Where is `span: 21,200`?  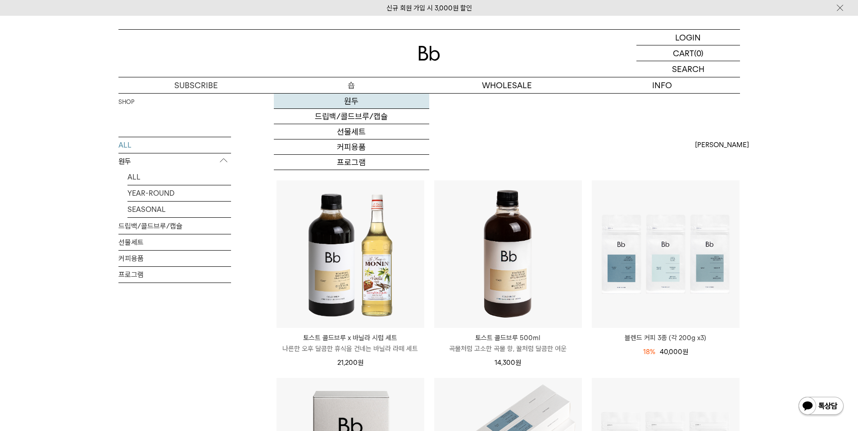
span: 21,200 is located at coordinates (350, 363).